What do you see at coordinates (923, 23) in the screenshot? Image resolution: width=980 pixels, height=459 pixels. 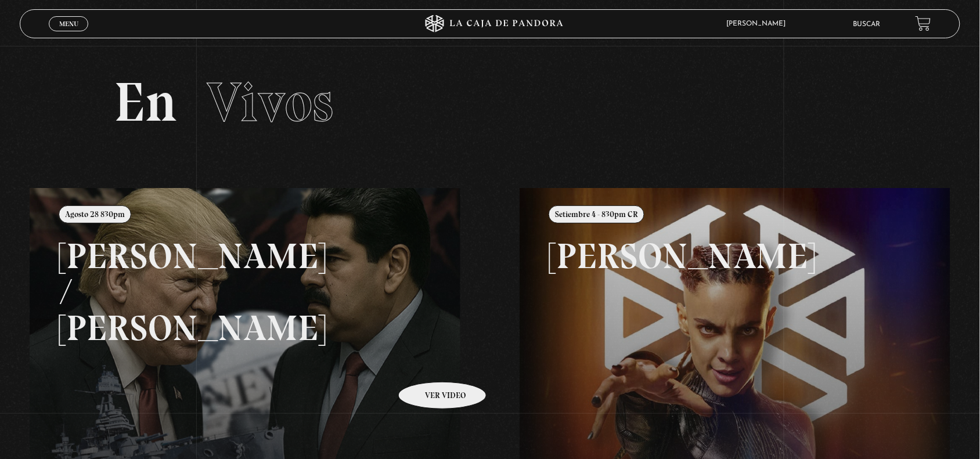 I see `a: View your shopping cart` at bounding box center [923, 23].